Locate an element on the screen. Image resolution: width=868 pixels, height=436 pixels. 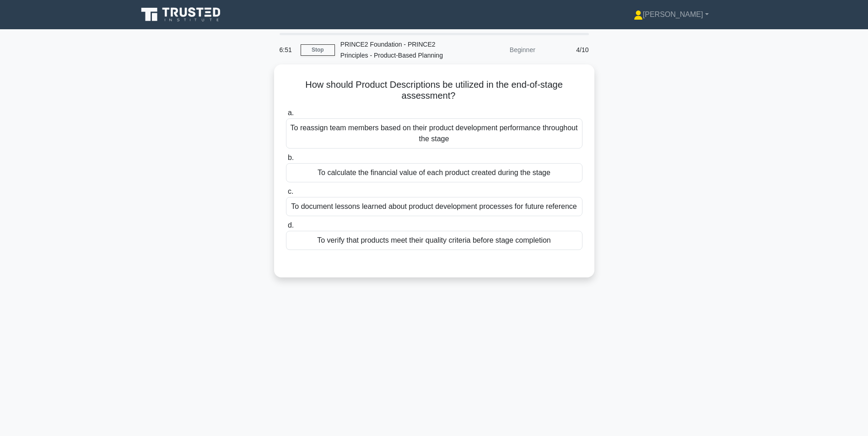
div: To verify that products meet their quality criteria before stage completion is located at coordinates (434, 241).